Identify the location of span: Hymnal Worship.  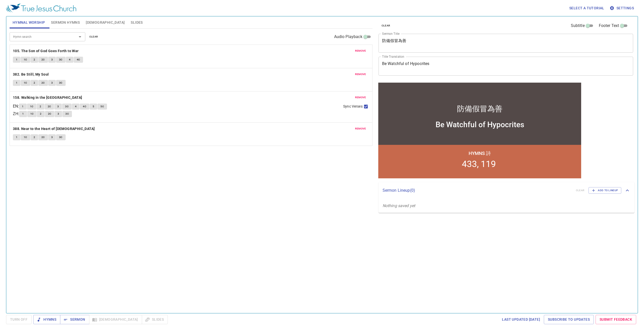
(29, 22).